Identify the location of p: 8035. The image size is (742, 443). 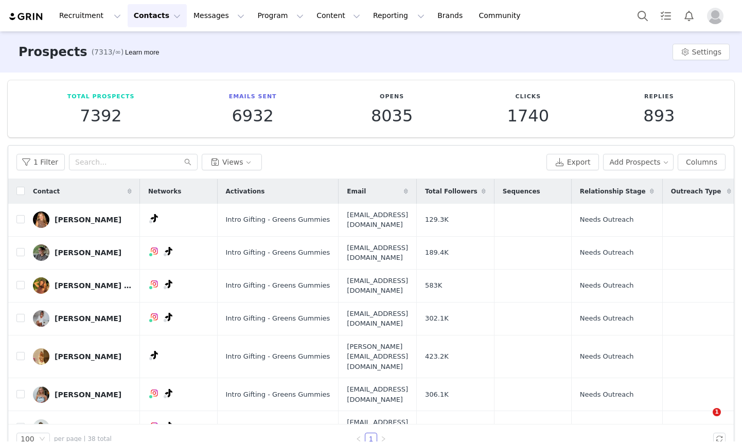
(391, 116).